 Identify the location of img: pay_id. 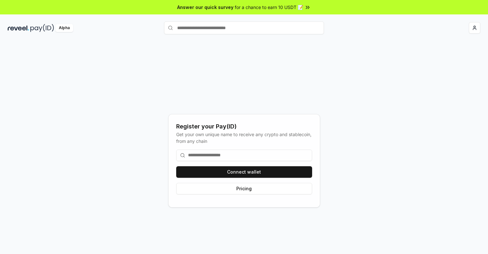
(42, 28).